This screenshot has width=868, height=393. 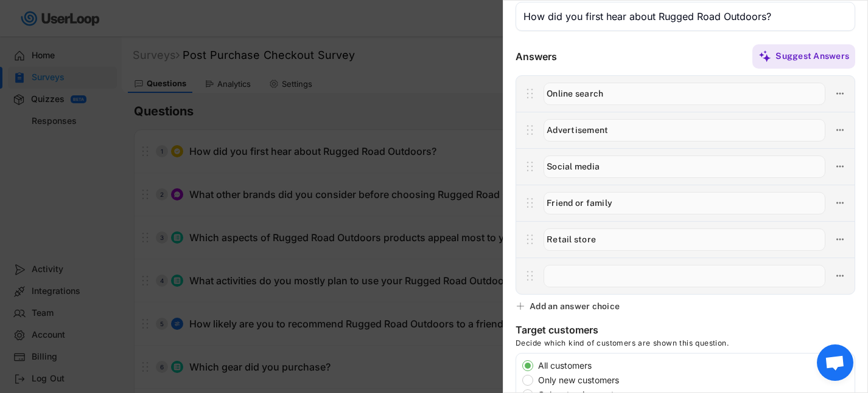 I want to click on label: Only new customers, so click(x=694, y=380).